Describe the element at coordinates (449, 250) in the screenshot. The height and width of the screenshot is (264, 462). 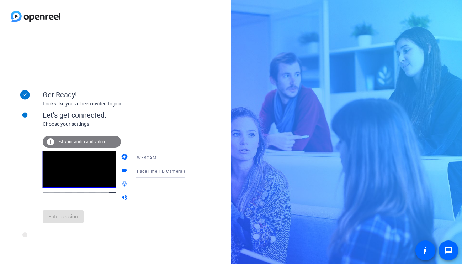
I see `mat-icon: message` at that location.